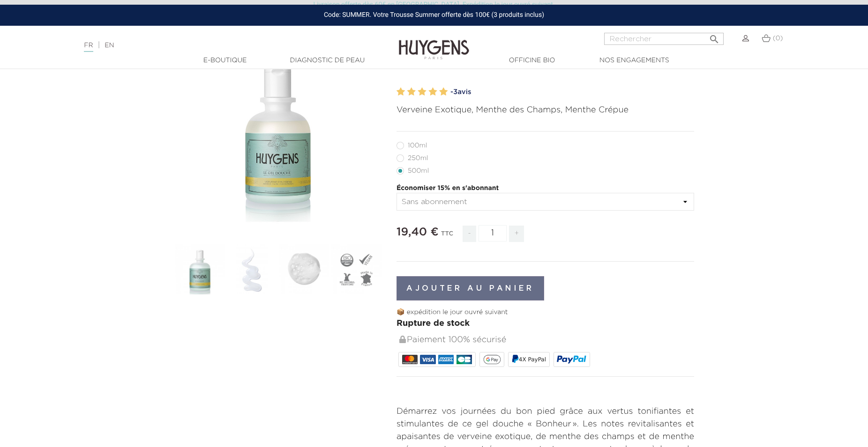  Describe the element at coordinates (455, 92) in the screenshot. I see `span: 3` at that location.